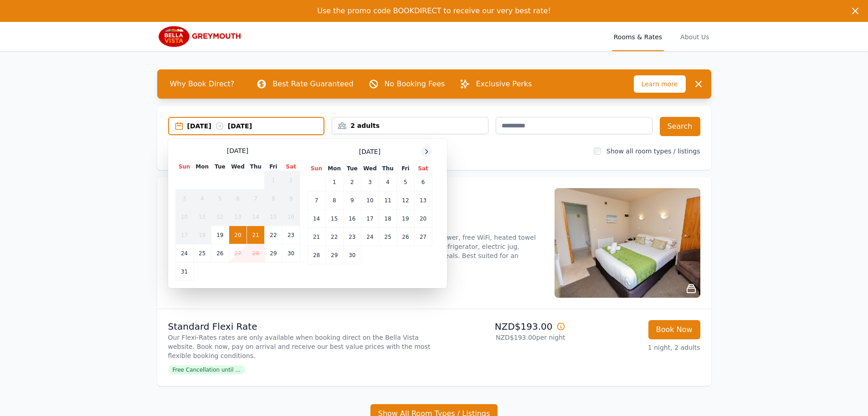 Image resolution: width=868 pixels, height=416 pixels. What do you see at coordinates (674, 329) in the screenshot?
I see `button: Book Now` at bounding box center [674, 329].